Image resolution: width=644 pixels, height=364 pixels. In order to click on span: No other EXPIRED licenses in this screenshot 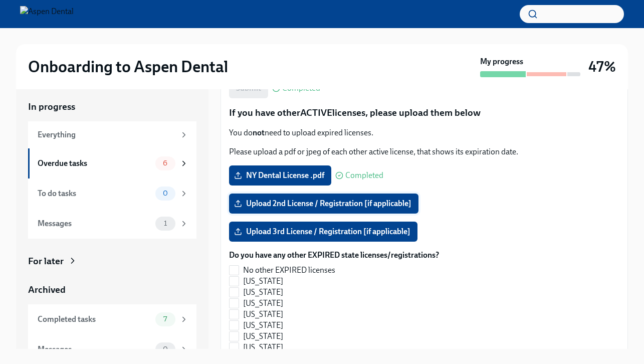, I will do `click(289, 270)`.